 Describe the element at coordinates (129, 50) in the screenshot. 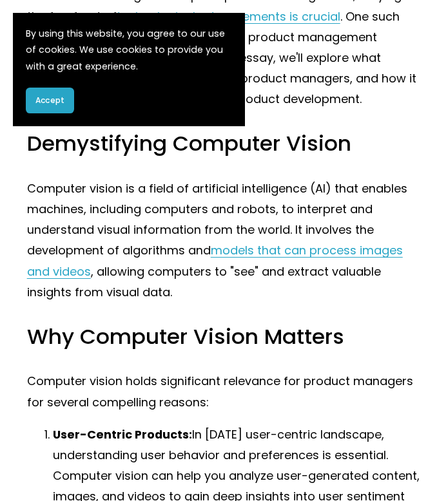

I see `p: By using this website, you agree to our use of cookies. We use cookies to provide you with a grea...` at that location.